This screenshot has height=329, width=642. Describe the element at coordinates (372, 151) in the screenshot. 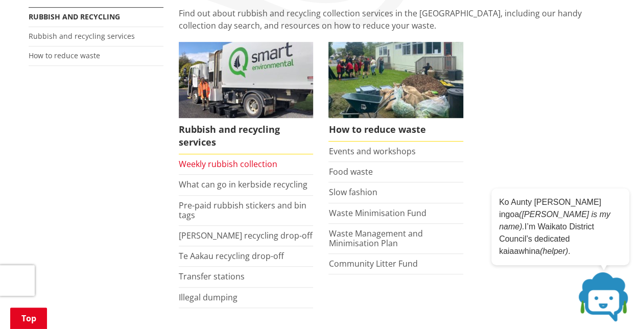

I see `a: Events and workshops` at that location.